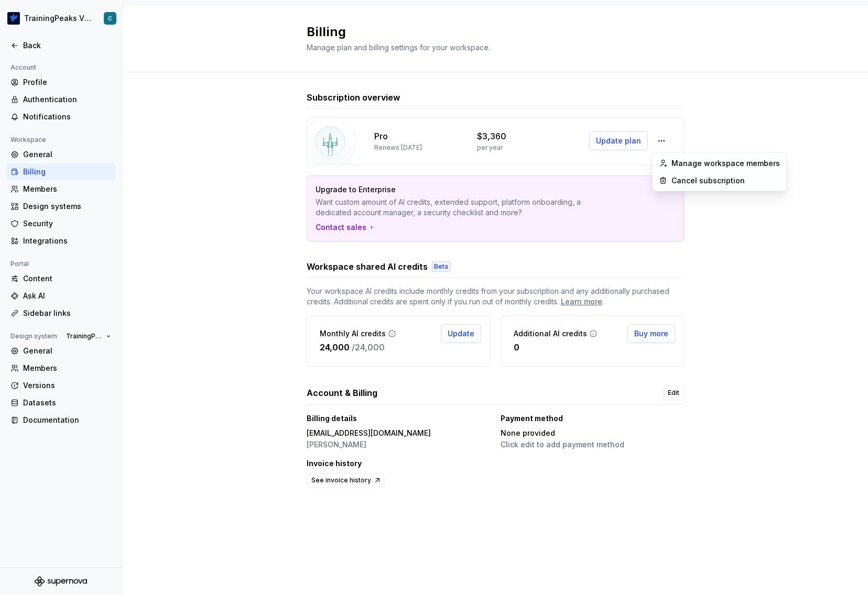  I want to click on div: Back, so click(67, 46).